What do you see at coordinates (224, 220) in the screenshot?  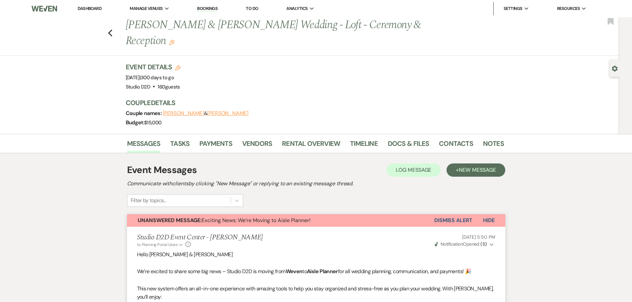 I see `span: Exciting News: We’re Moving to Aisle Planner!` at bounding box center [224, 220].